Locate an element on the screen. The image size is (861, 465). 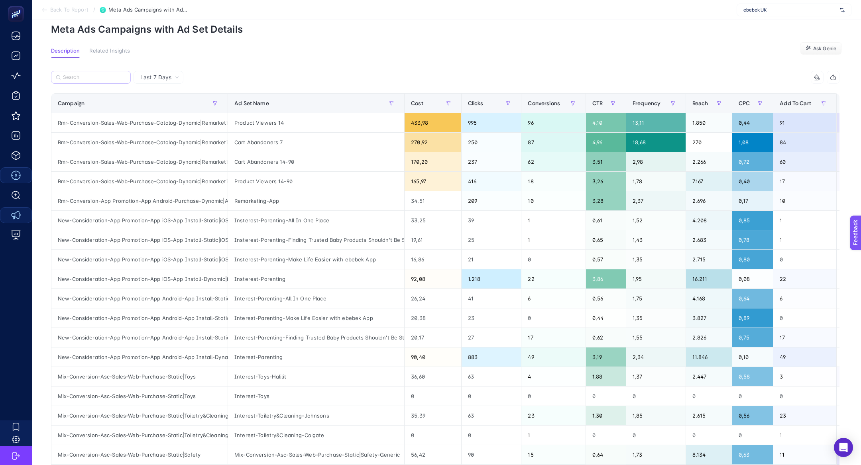
div: 1,95 is located at coordinates (655, 279).